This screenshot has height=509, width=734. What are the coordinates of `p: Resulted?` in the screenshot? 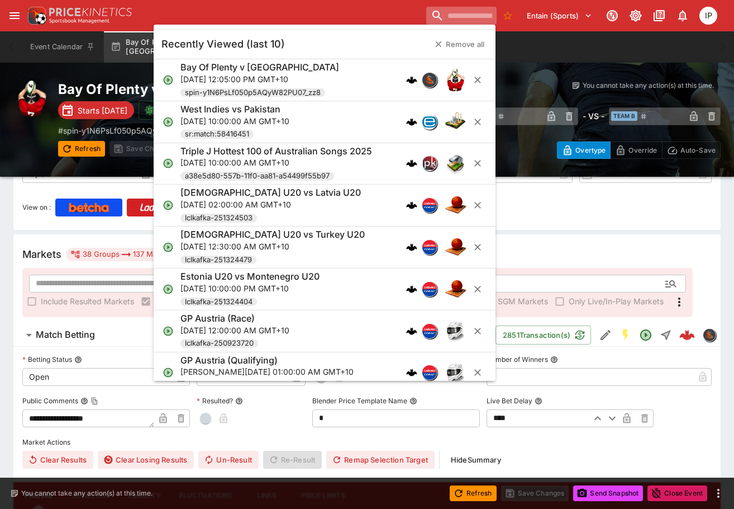 It's located at (215, 400).